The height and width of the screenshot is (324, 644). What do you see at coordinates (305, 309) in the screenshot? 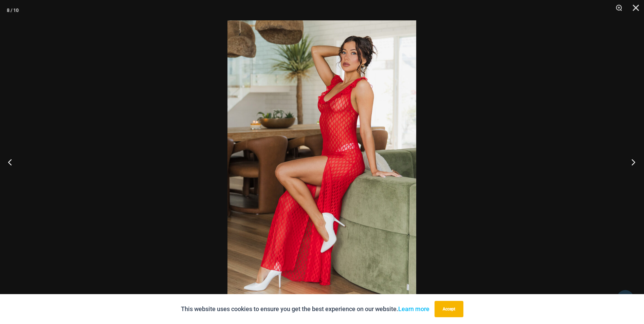
I see `p: This website uses cookies to ensure you get the best experience on our website.` at bounding box center [305, 309].